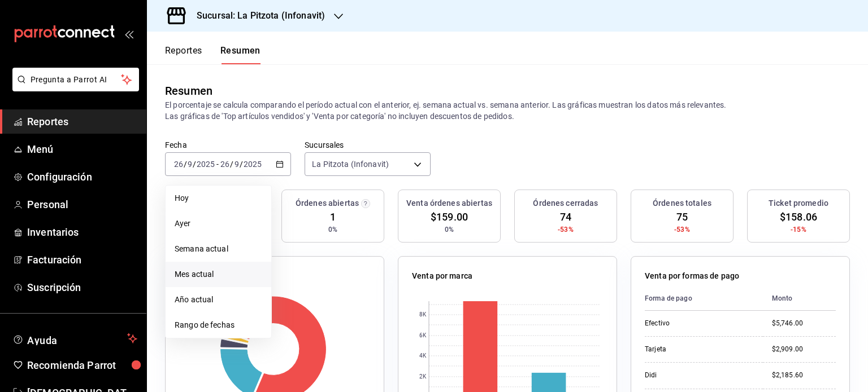 The height and width of the screenshot is (392, 868). What do you see at coordinates (804, 349) in the screenshot?
I see `div: $2,909.00` at bounding box center [804, 349].